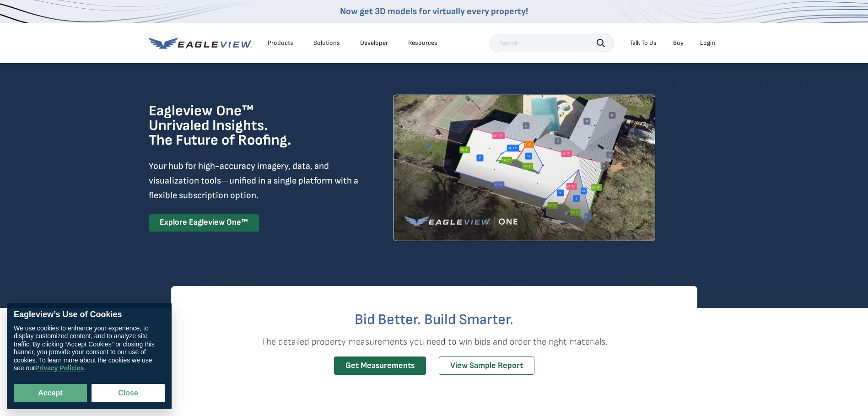 The height and width of the screenshot is (416, 868). Describe the element at coordinates (423, 43) in the screenshot. I see `div: Resources` at that location.